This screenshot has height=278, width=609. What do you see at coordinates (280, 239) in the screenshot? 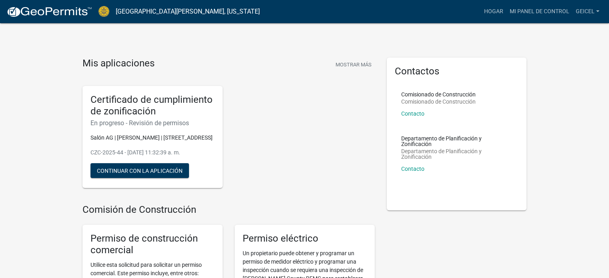
I see `font: Permiso eléctrico` at bounding box center [280, 239].